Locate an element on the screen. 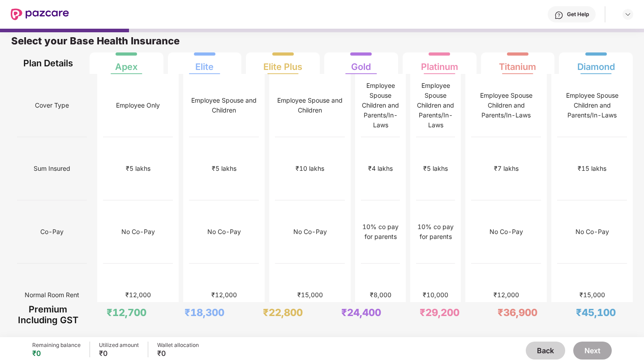 This screenshot has width=644, height=364. button: Back is located at coordinates (546, 351).